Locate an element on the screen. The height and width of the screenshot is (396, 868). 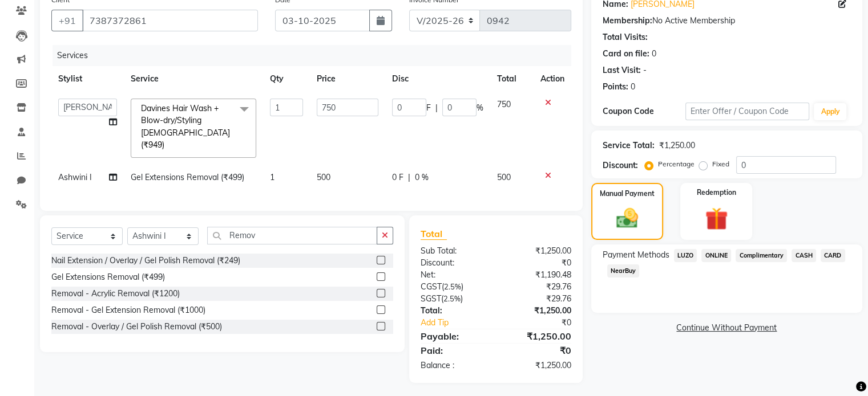
th: Qty is located at coordinates (286, 79).